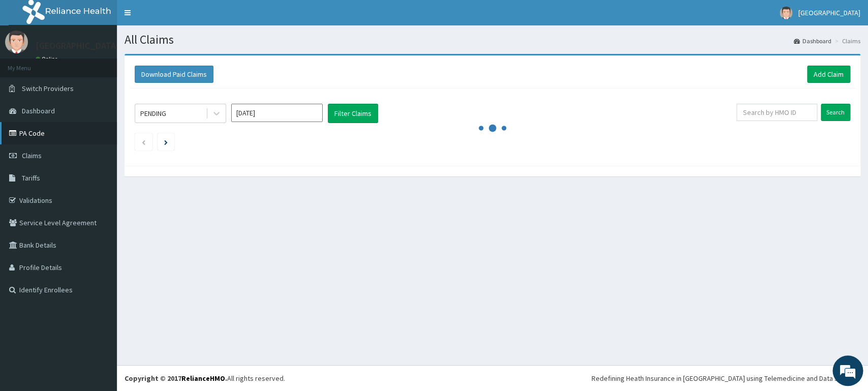  What do you see at coordinates (828, 74) in the screenshot?
I see `a: Add Claim` at bounding box center [828, 74].